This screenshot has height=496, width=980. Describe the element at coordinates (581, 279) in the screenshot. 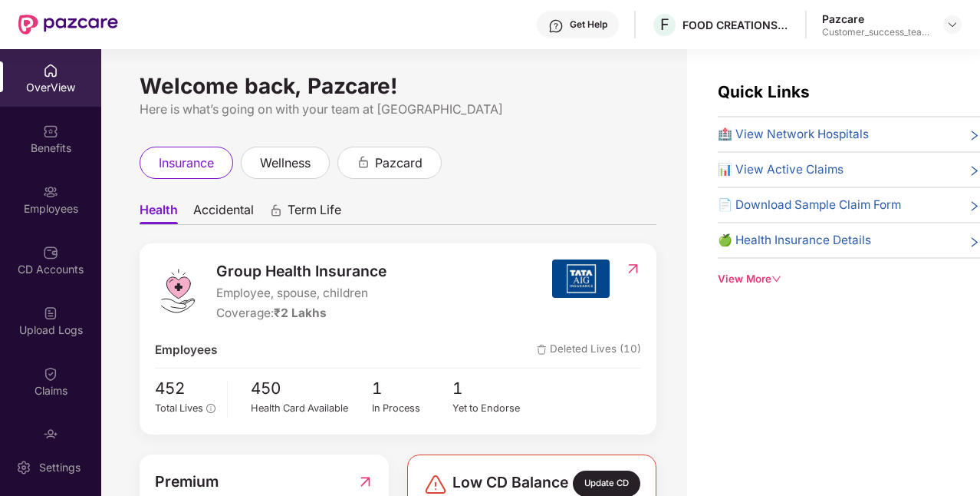

I see `img: insurerIcon` at that location.